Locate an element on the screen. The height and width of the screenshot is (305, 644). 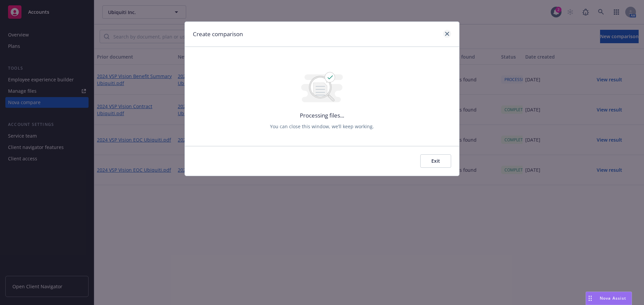
button: Exit is located at coordinates (436, 161).